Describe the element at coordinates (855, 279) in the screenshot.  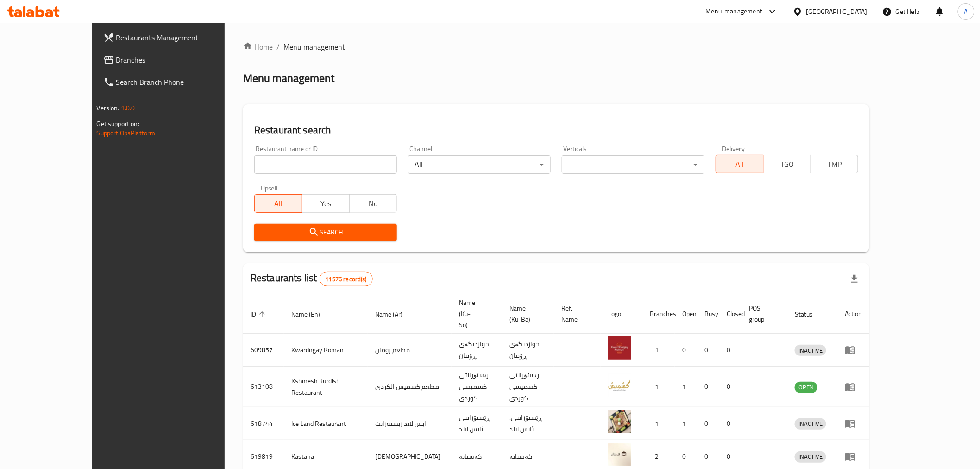
I see `div: Export file` at that location.